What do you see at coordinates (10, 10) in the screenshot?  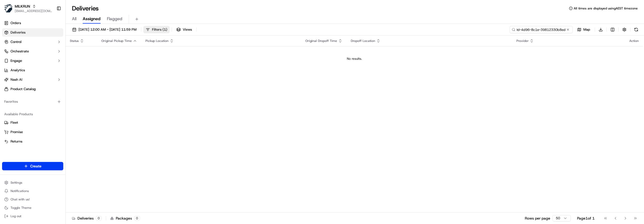 I see `img: Nash` at bounding box center [10, 10].